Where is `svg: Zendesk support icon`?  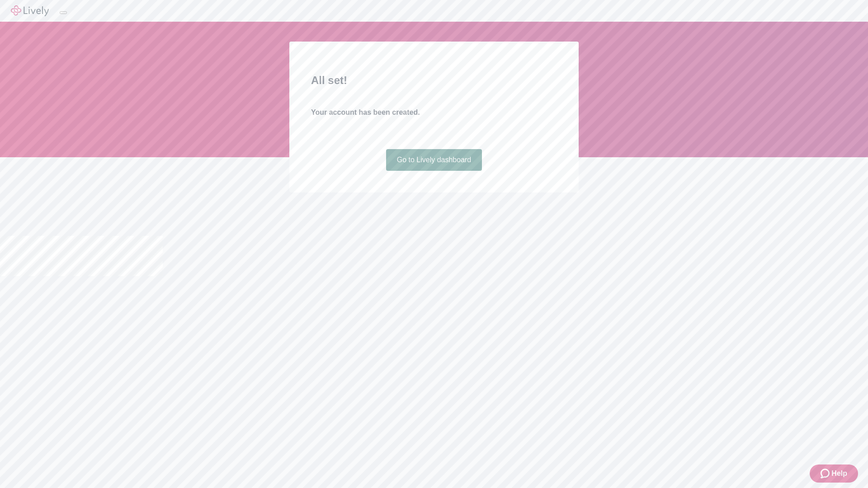 svg: Zendesk support icon is located at coordinates (826, 473).